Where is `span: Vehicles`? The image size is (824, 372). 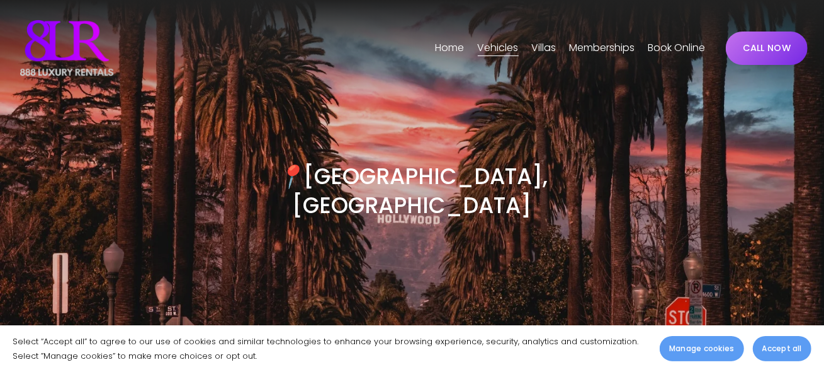
span: Vehicles is located at coordinates (498, 48).